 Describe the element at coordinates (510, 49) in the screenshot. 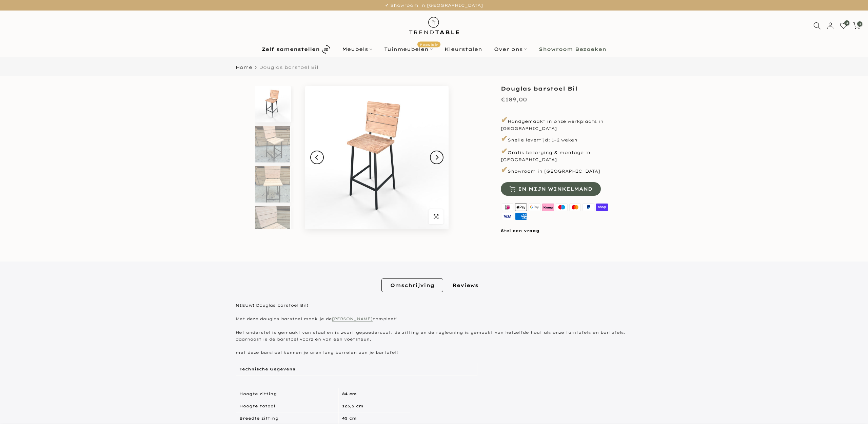

I see `a: Over ons` at that location.